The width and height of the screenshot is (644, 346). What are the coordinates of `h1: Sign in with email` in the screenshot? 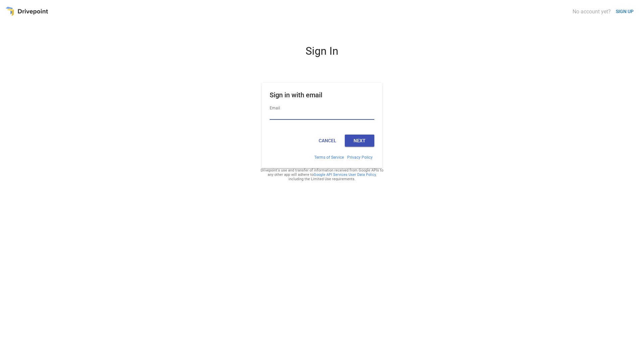 It's located at (322, 98).